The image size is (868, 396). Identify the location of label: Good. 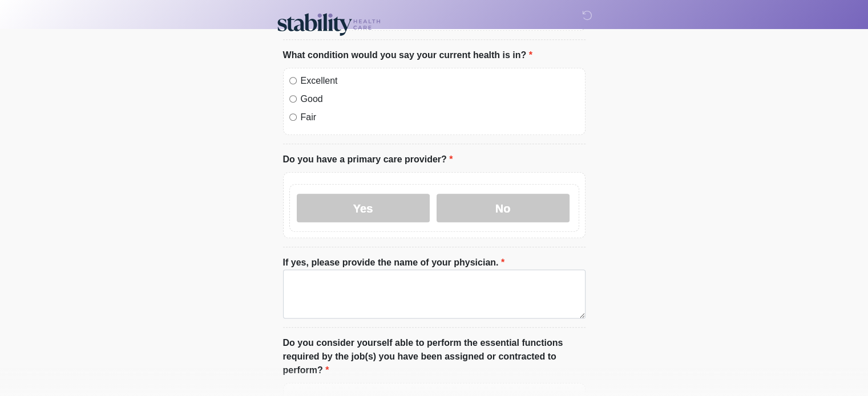
(440, 99).